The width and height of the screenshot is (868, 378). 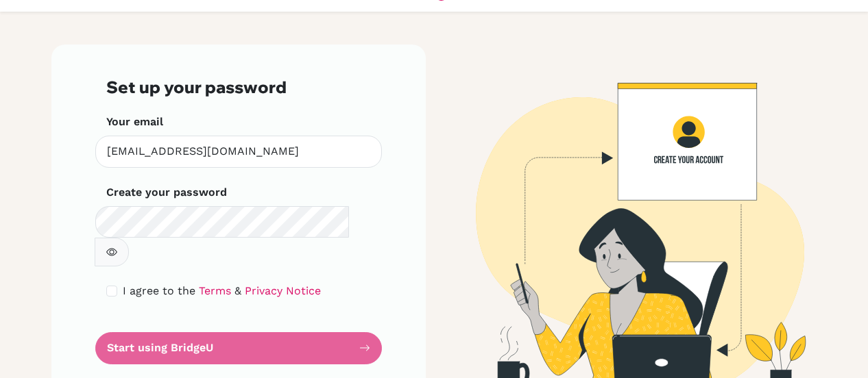 I want to click on label: Your email, so click(x=134, y=122).